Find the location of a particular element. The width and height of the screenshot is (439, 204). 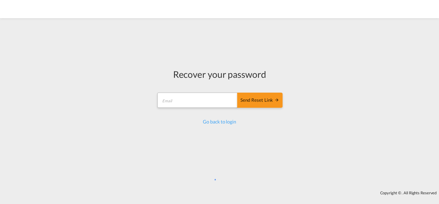

input: Email is located at coordinates (197, 100).